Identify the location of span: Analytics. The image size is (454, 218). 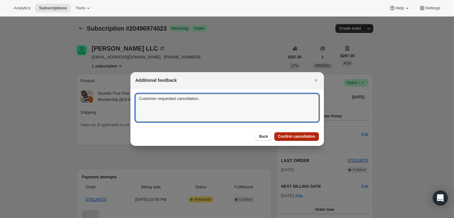
(22, 8).